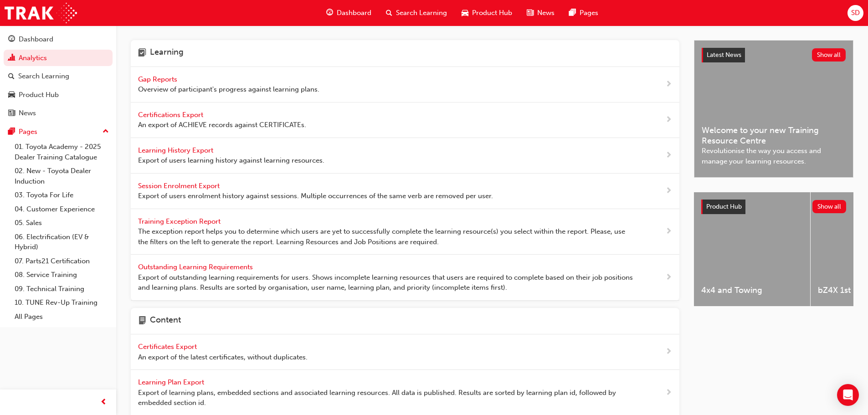  Describe the element at coordinates (180, 186) in the screenshot. I see `span: Session Enrolment Export` at that location.